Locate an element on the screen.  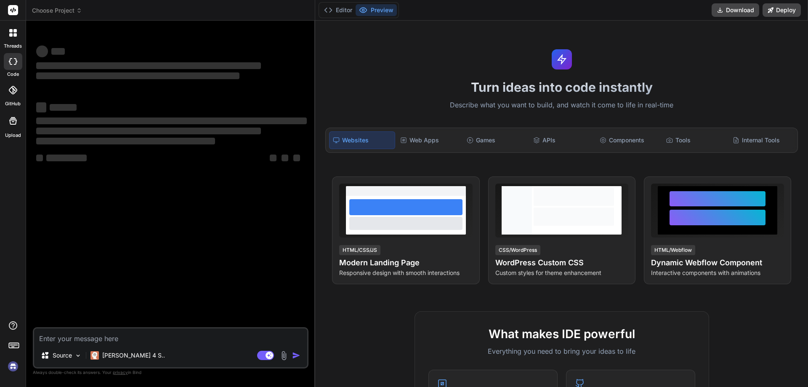
button: Deploy is located at coordinates (781, 10).